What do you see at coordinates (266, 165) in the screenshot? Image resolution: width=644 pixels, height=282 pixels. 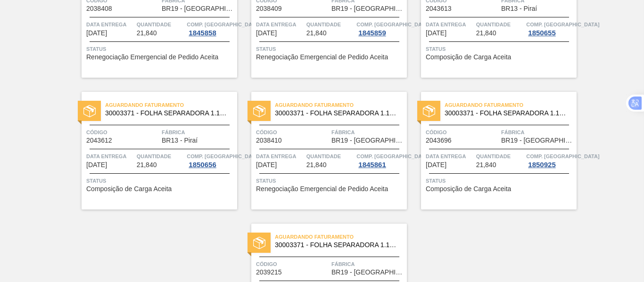 I see `span: 31/10/2025` at bounding box center [266, 165].